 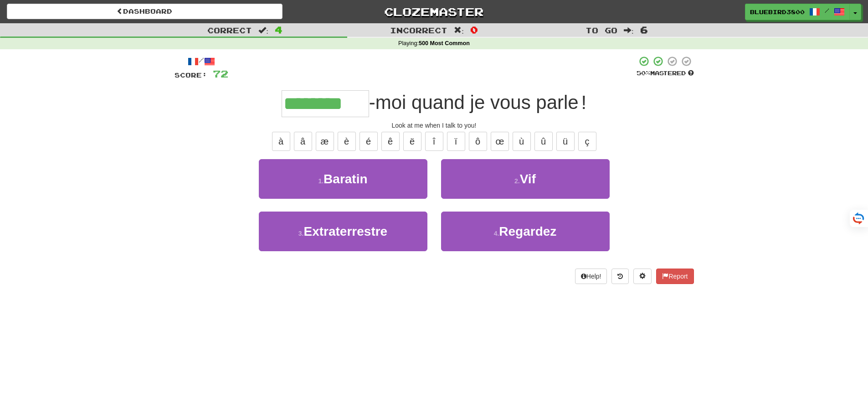 I want to click on a: BlueBird3800 /, so click(x=798, y=12).